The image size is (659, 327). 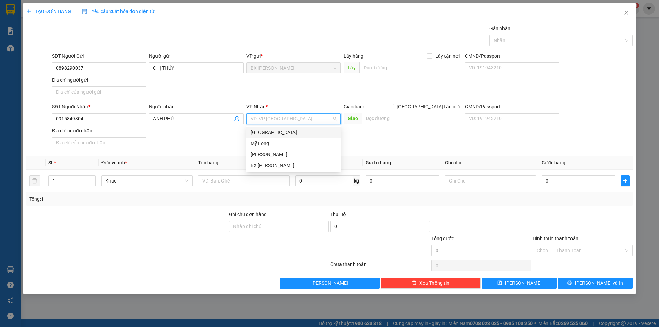 I want to click on span: Tổng cước, so click(x=443, y=239).